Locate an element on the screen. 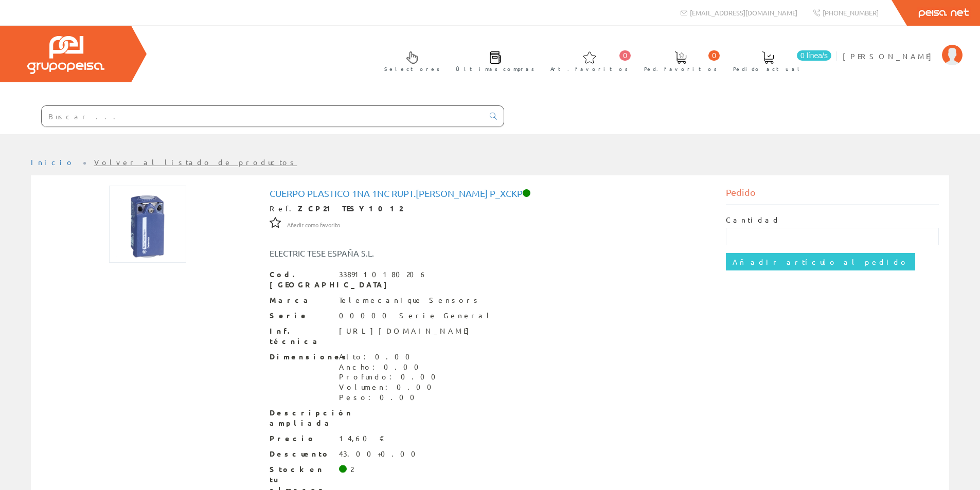  img: Foto artículo Cuerpo Plastico 1na 1nc Rupt.brusca P_xckp (150x150) is located at coordinates (148, 224).